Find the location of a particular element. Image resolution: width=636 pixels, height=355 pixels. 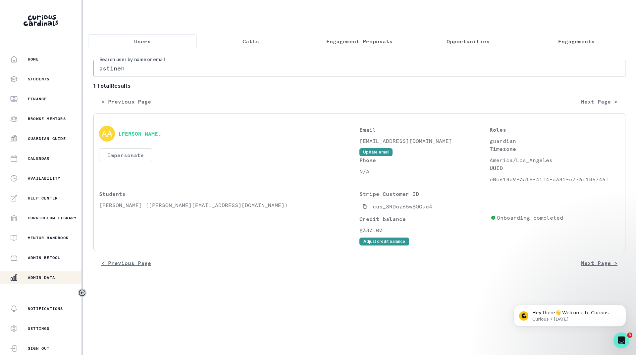

b: 1 Total Results is located at coordinates (359, 86).